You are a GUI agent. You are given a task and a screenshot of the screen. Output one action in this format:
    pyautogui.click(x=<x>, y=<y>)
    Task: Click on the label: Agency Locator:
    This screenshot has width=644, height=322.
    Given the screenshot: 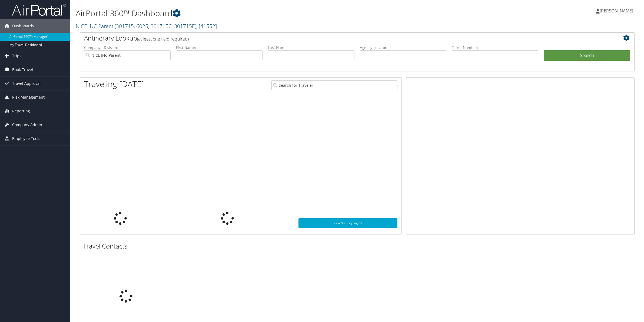 What is the action you would take?
    pyautogui.click(x=403, y=47)
    